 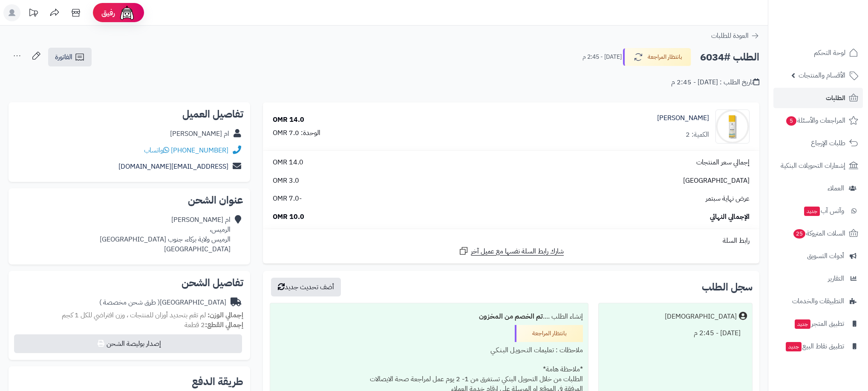 I want to click on span: واتساب, so click(x=157, y=150).